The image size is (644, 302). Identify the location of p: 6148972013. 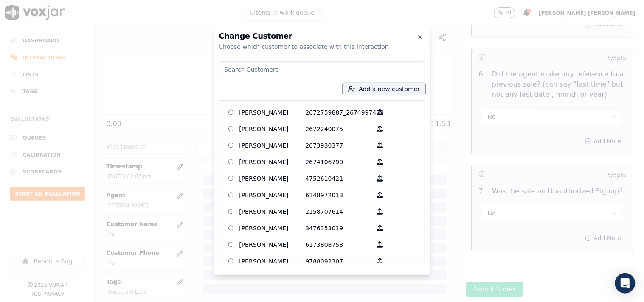
(339, 195).